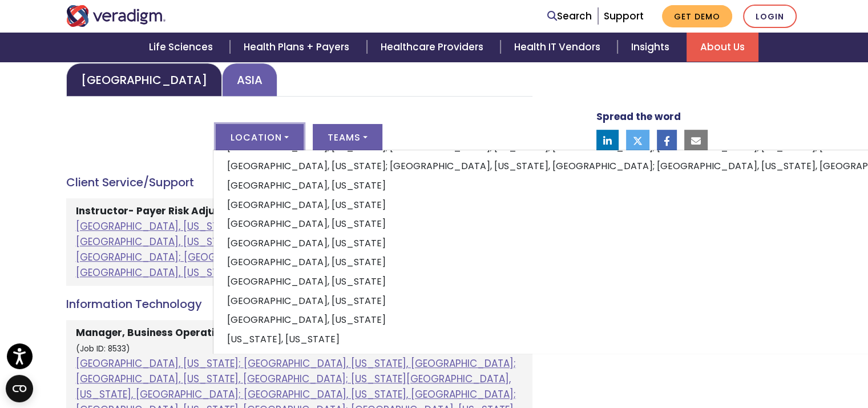 This screenshot has width=868, height=408. I want to click on a: Health Plans + Payers, so click(298, 47).